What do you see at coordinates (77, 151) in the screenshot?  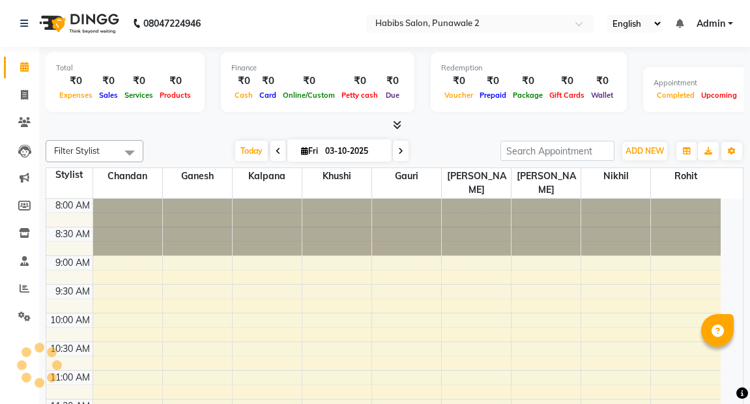 I see `span: Filter Stylist` at bounding box center [77, 151].